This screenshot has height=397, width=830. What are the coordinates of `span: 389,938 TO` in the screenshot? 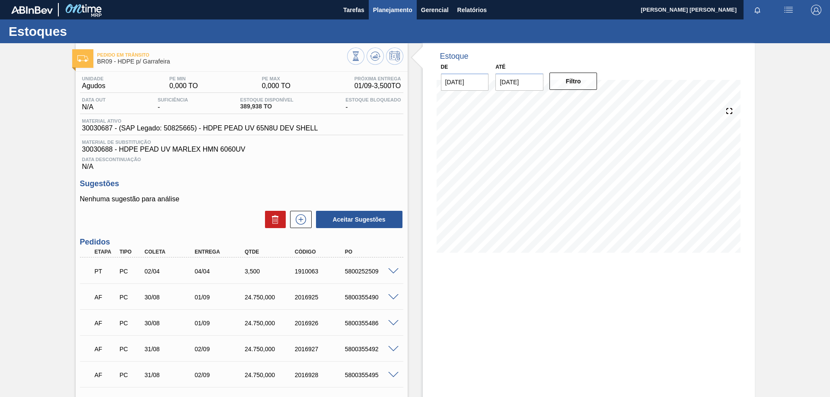 It's located at (267, 106).